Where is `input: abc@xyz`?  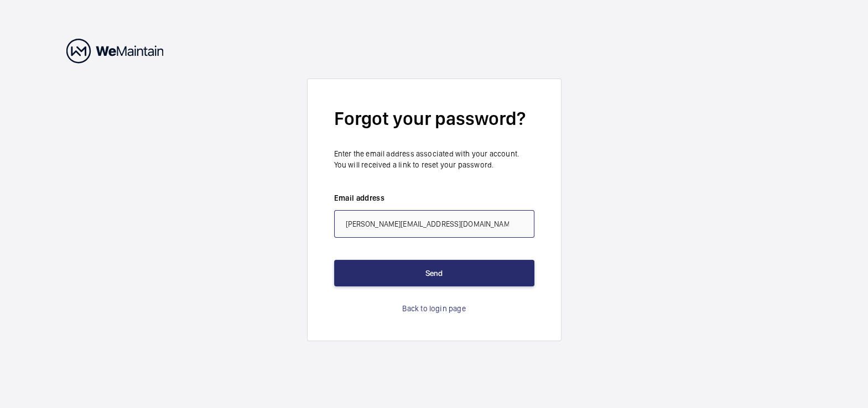 input: abc@xyz is located at coordinates (434, 224).